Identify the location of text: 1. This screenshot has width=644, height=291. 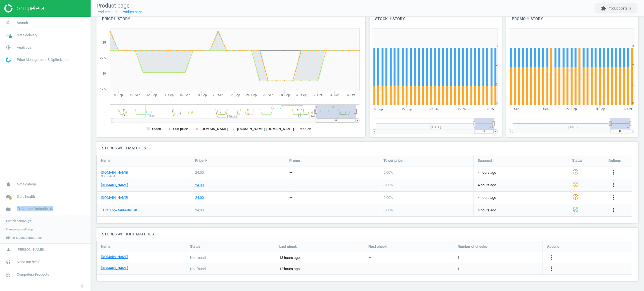
(497, 85).